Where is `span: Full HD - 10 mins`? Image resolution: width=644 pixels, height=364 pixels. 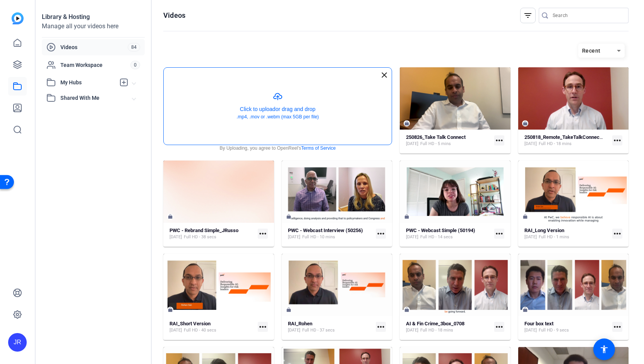 span: Full HD - 10 mins is located at coordinates (319, 237).